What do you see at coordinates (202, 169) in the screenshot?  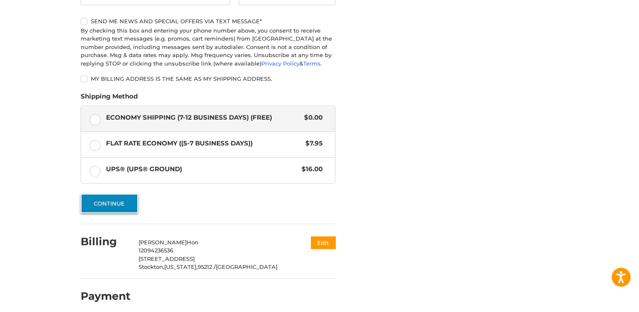 I see `span: UPS® (UPS® Ground)` at bounding box center [202, 169].